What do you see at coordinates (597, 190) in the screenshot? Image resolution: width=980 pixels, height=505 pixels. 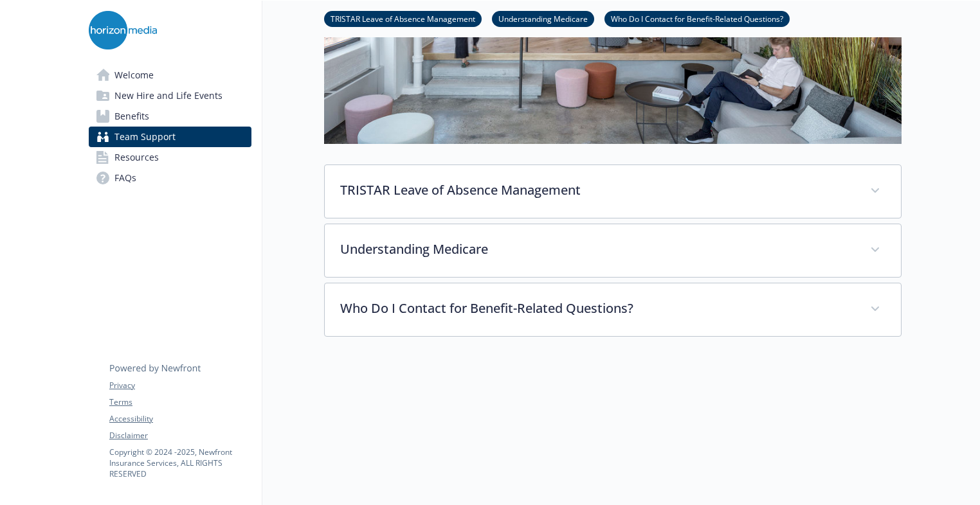 I see `p: TRISTAR Leave of Absence Management` at bounding box center [597, 190].